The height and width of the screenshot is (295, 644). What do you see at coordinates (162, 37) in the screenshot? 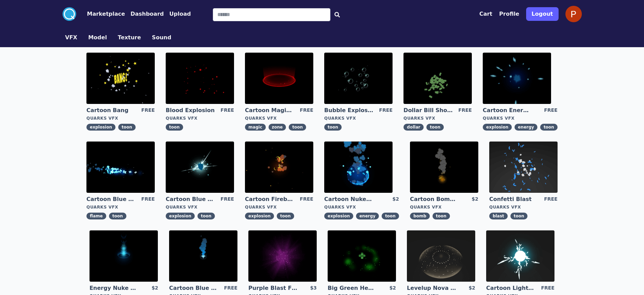
I see `button: Sound` at bounding box center [162, 37].